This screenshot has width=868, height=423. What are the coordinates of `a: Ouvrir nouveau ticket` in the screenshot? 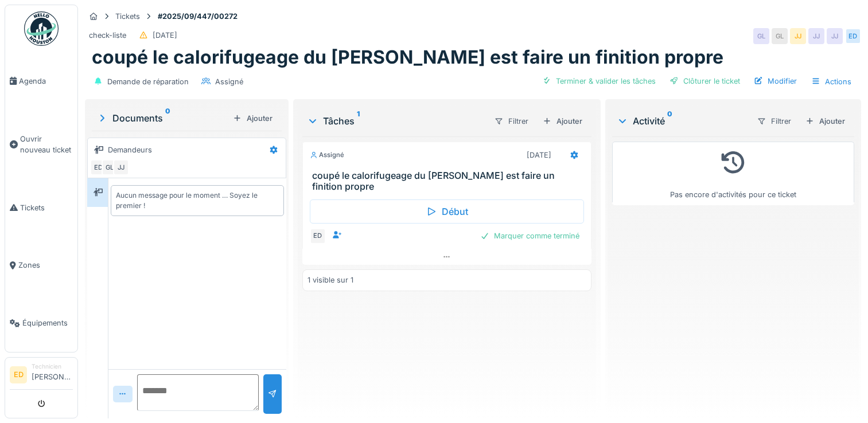 It's located at (41, 144).